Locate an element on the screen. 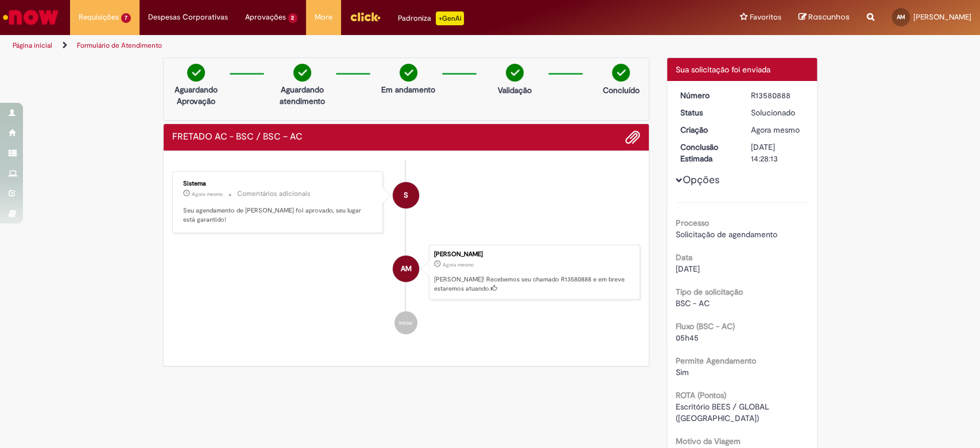 The width and height of the screenshot is (980, 448). button: Adicionar anexos is located at coordinates (633, 138).